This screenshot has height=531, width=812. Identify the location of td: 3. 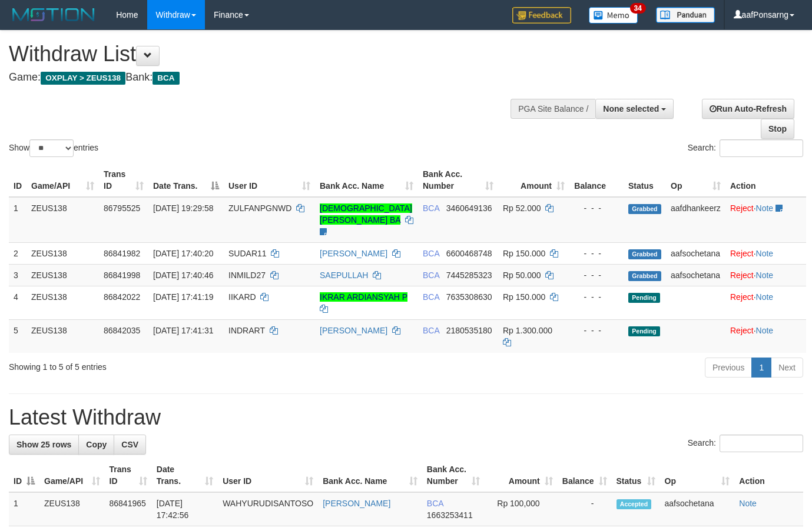
(18, 274).